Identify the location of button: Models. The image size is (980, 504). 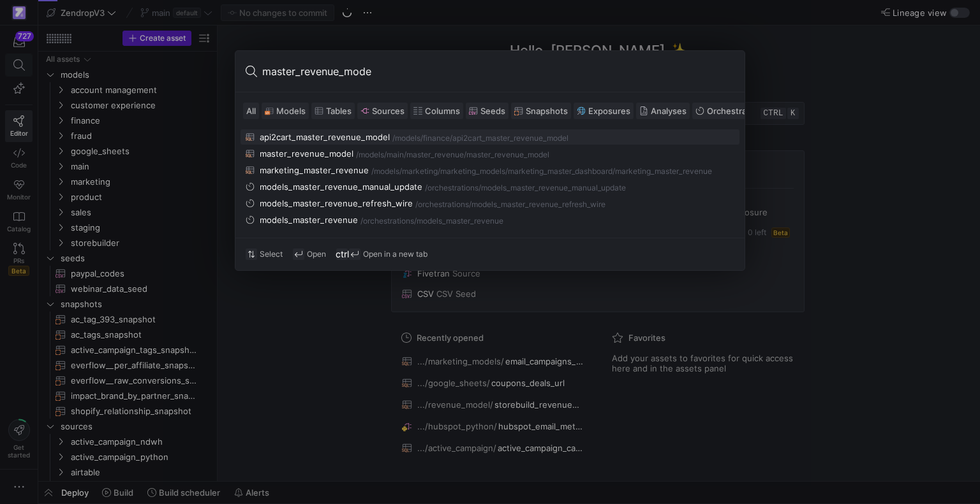
(286, 111).